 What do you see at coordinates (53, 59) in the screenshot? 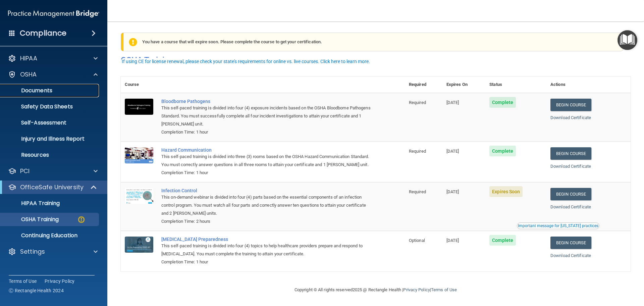
I see `a: HIPAA` at bounding box center [53, 59].